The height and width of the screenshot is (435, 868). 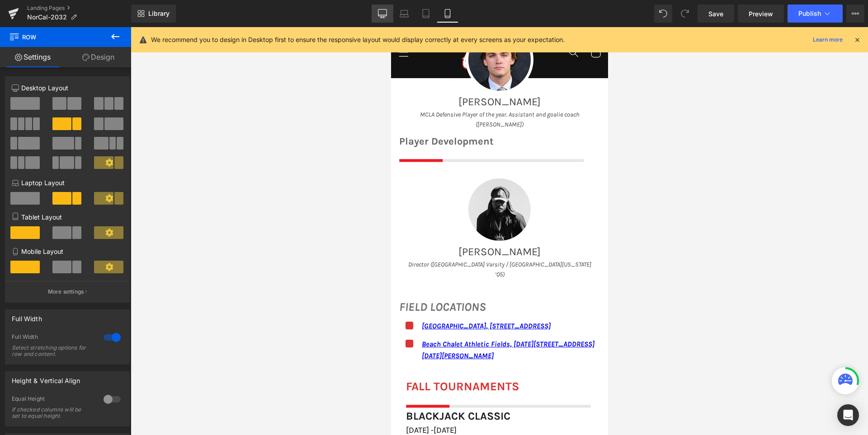 What do you see at coordinates (108, 115) in the screenshot?
I see `h1: Player Development` at bounding box center [108, 115].